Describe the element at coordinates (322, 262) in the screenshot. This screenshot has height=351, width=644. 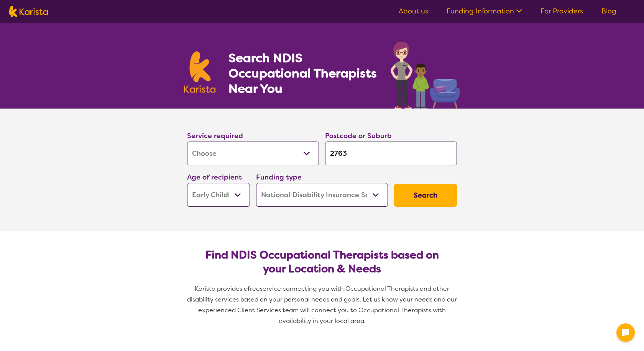
I see `h2: Find NDIS Occupational Therapists based on your Location & Needs` at that location.